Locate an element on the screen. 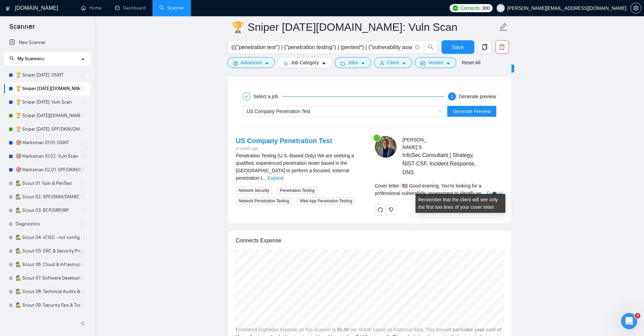  span: US Company Penetration Test is located at coordinates (278, 112).